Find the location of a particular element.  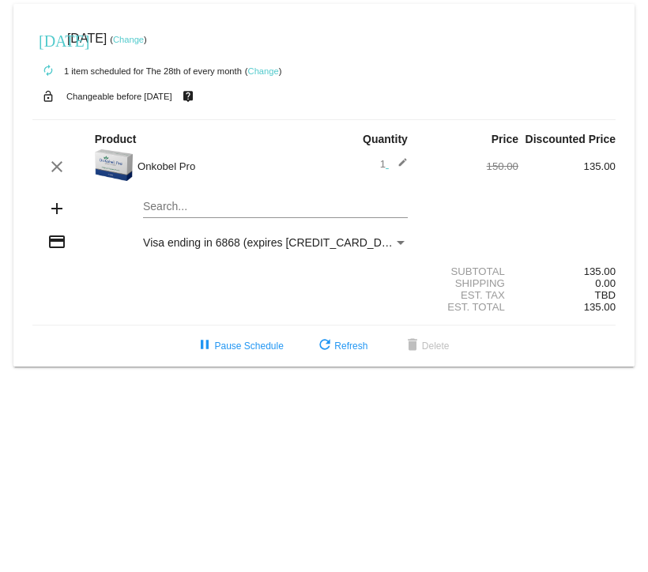

div: 150.00 is located at coordinates (469, 166).